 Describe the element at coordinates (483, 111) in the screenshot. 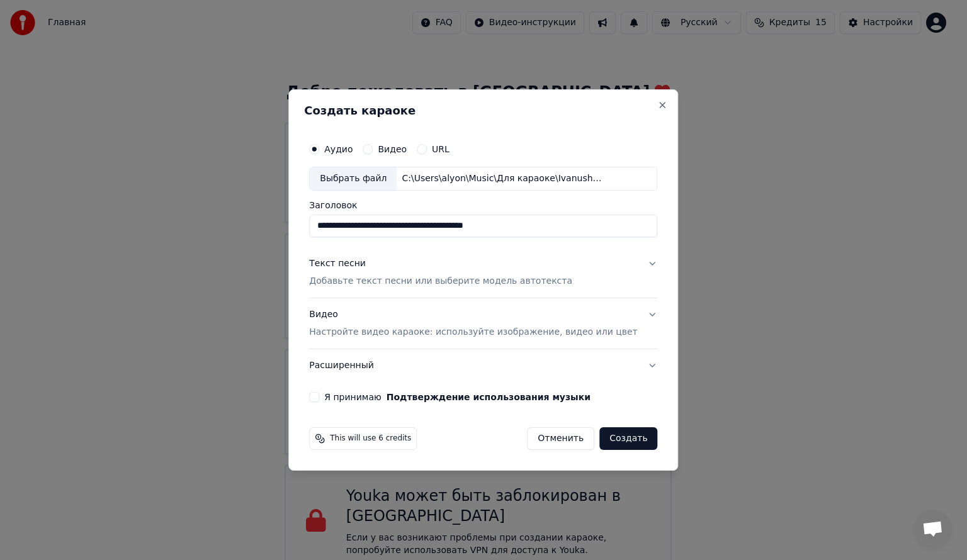

I see `h2: Создать караоке` at that location.